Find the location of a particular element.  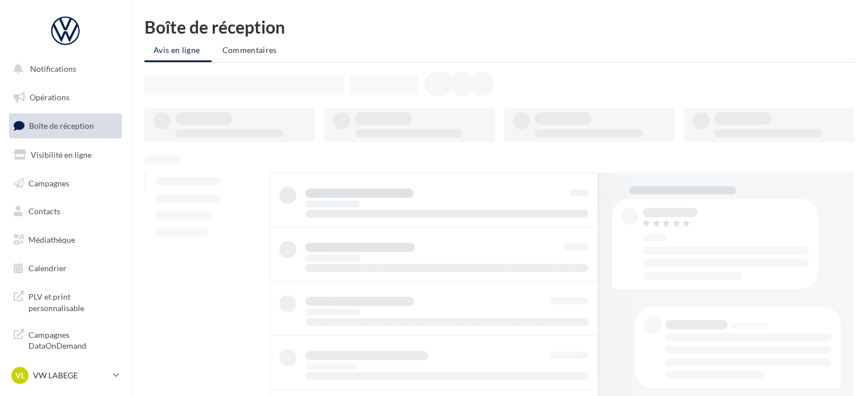

span: Médiathèque is located at coordinates (52, 239).